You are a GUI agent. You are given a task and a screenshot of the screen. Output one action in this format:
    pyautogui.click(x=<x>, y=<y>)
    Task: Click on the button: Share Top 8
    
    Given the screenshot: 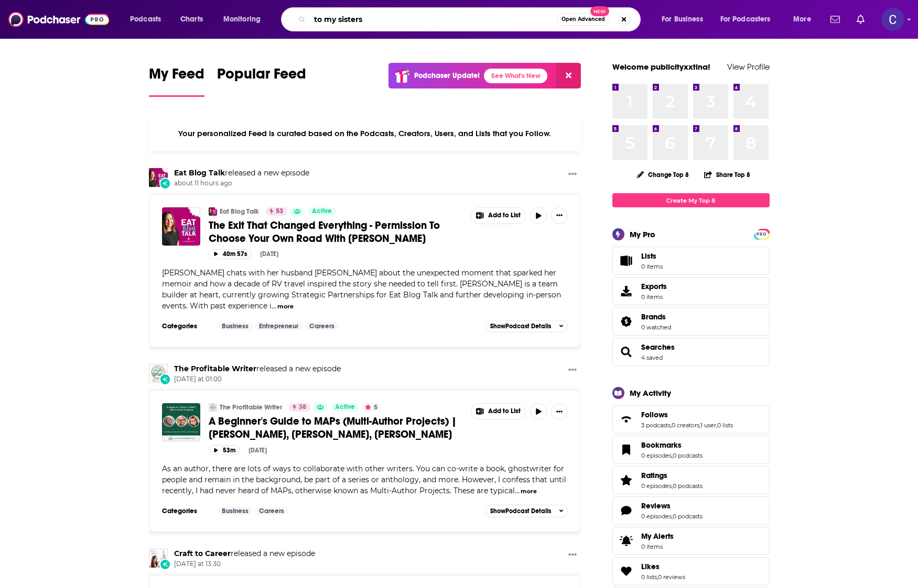 What is the action you would take?
    pyautogui.click(x=726, y=175)
    